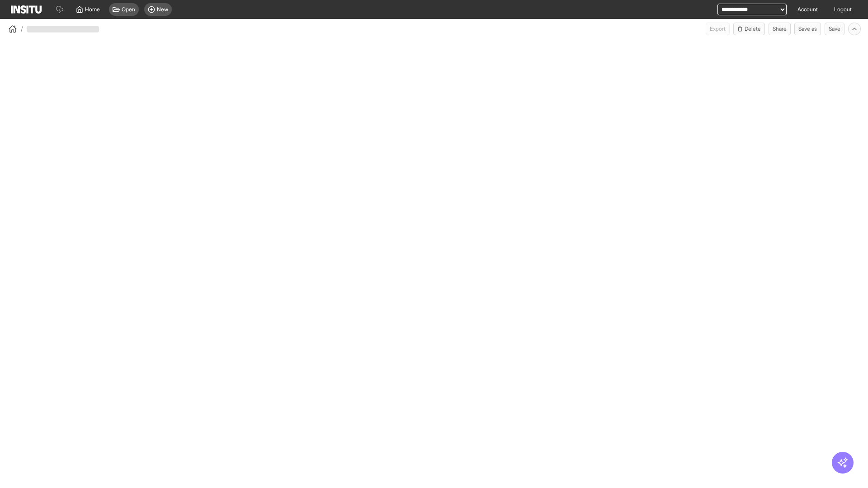  Describe the element at coordinates (779, 29) in the screenshot. I see `button: Share` at that location.